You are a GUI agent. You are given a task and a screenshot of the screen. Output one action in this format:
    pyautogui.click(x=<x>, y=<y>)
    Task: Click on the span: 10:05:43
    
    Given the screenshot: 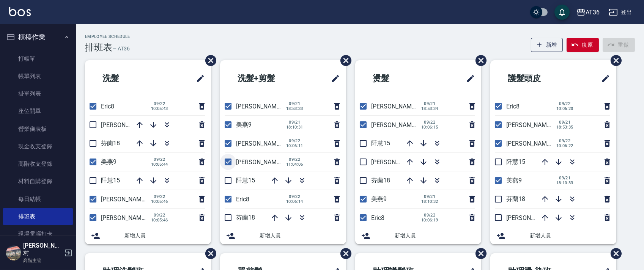 What is the action you would take?
    pyautogui.click(x=160, y=109)
    